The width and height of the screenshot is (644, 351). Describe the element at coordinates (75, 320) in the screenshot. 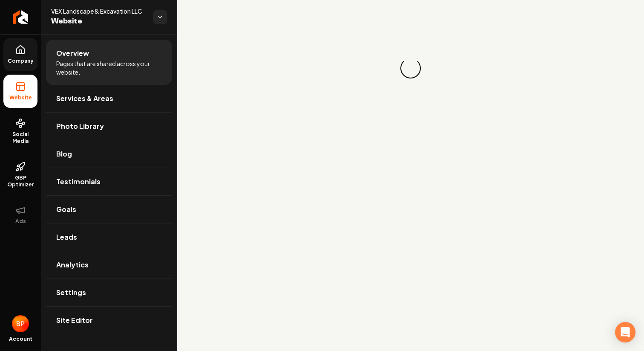

I see `span: Site Editor` at that location.